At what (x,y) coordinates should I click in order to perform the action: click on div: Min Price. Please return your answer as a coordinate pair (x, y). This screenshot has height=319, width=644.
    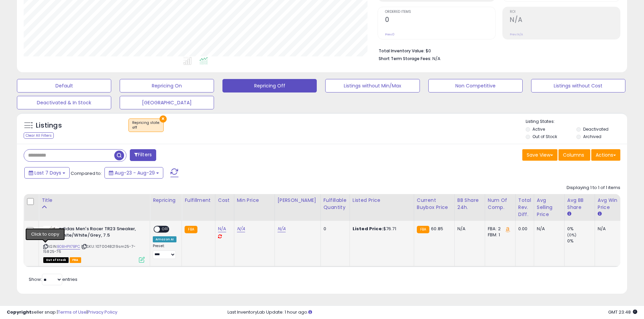
    Looking at the image, I should click on (254, 201).